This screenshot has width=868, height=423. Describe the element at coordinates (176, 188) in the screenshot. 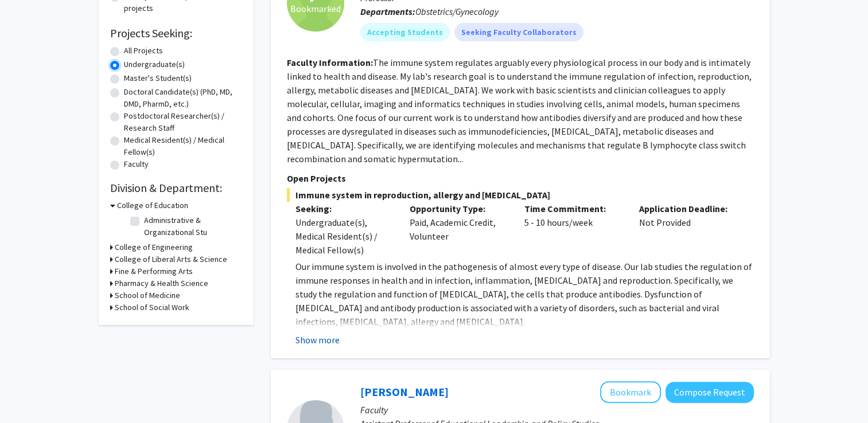

I see `h2: Division & Department:` at that location.